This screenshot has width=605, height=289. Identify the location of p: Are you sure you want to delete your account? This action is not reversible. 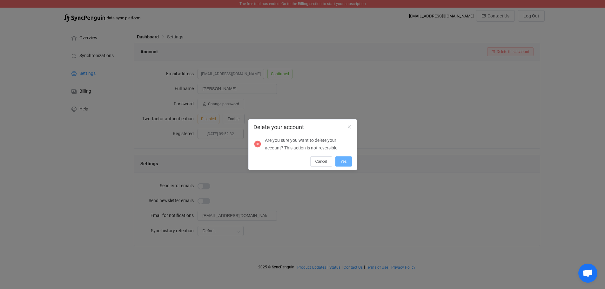
(307, 144).